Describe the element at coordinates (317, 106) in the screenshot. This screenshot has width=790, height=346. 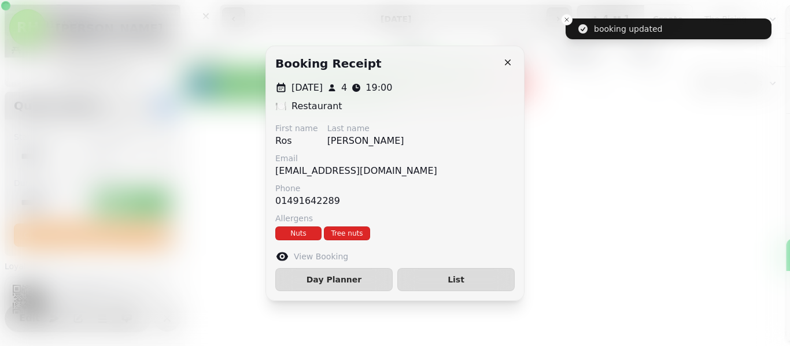
I see `p: Restaurant` at that location.